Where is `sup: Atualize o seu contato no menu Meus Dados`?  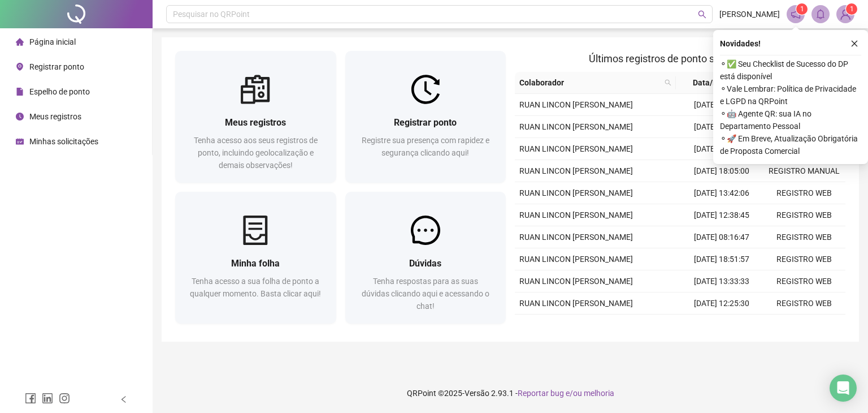 sup: Atualize o seu contato no menu Meus Dados is located at coordinates (852, 9).